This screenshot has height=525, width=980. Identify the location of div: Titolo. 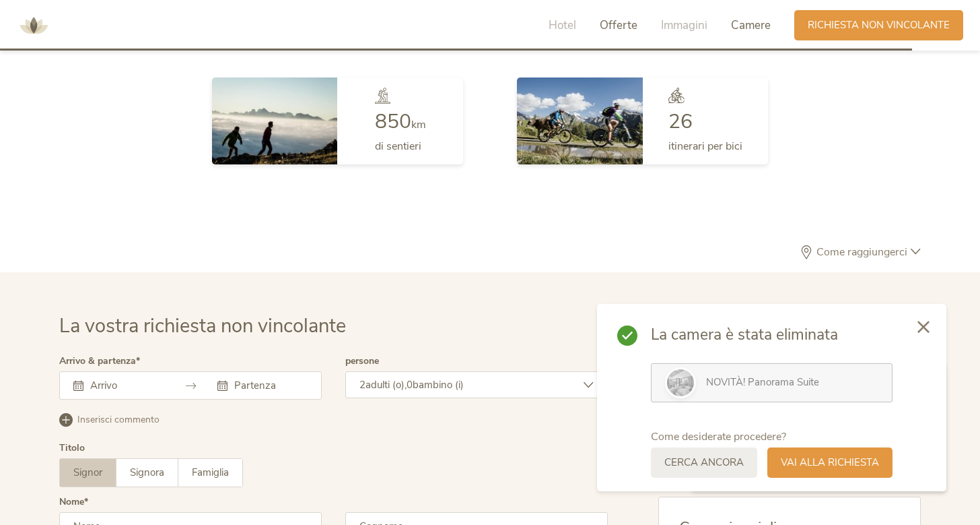
(72, 448).